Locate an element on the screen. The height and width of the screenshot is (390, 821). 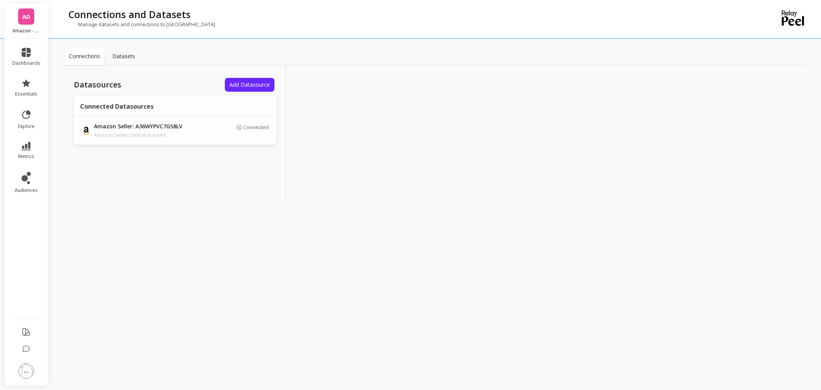
p: Amazon Seller: A36WYPVC7GS8LV is located at coordinates (148, 127).